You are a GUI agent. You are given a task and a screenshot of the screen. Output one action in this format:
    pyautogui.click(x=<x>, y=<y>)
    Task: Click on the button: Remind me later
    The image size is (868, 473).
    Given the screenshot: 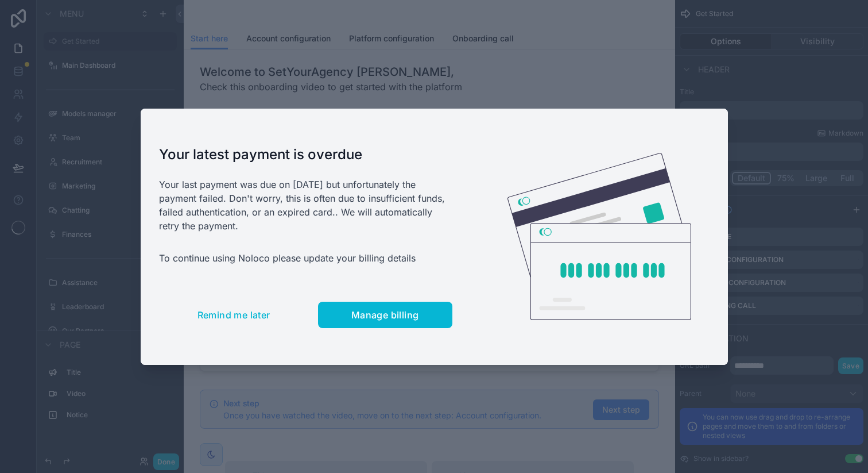 What is the action you would take?
    pyautogui.click(x=233, y=315)
    